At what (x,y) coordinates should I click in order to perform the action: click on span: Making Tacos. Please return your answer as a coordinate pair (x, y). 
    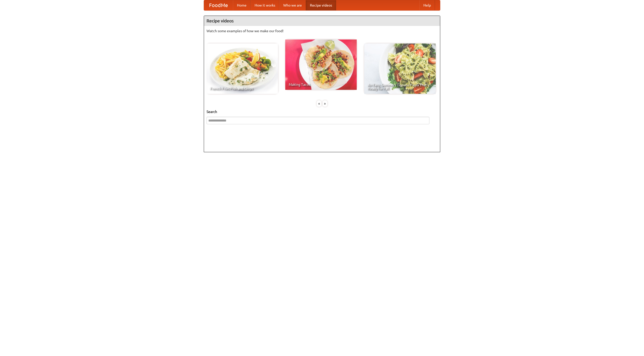
    Looking at the image, I should click on (321, 85).